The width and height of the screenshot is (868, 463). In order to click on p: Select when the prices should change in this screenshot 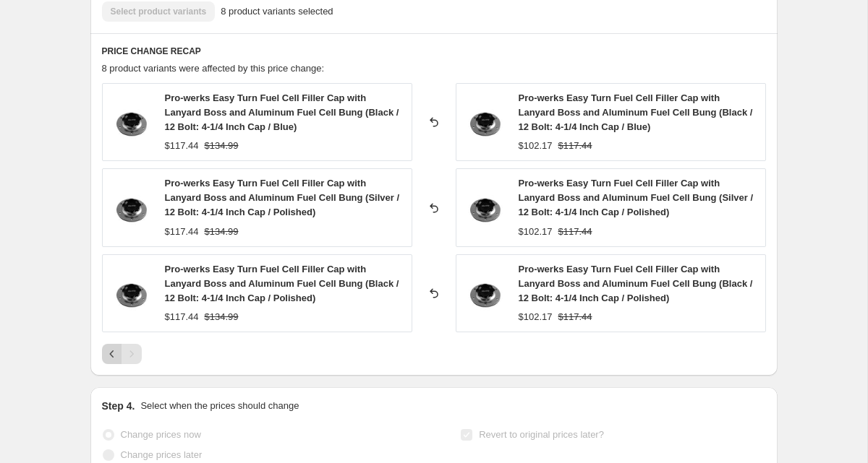, I will do `click(219, 406)`.